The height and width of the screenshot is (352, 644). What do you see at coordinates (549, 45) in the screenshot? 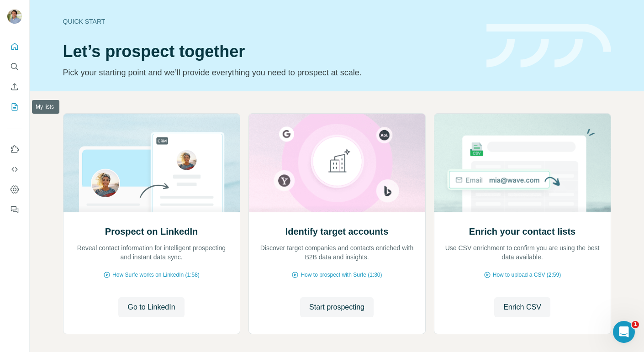
I see `img: banner` at bounding box center [549, 45].